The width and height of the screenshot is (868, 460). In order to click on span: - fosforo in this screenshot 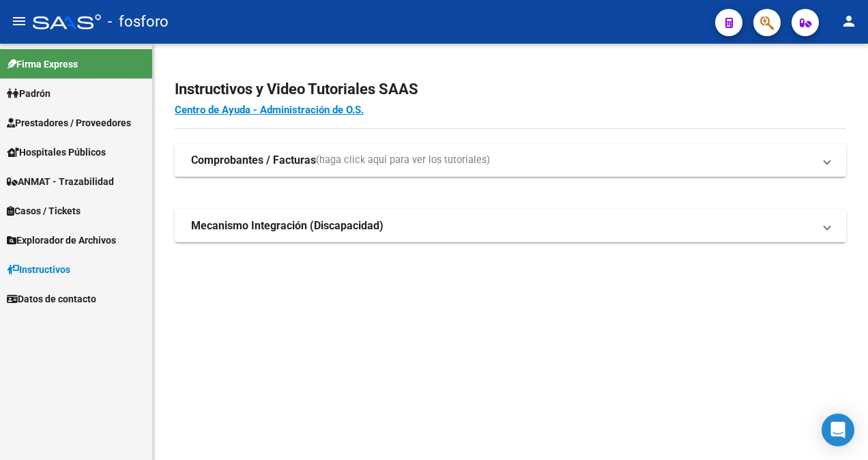, I will do `click(138, 22)`.